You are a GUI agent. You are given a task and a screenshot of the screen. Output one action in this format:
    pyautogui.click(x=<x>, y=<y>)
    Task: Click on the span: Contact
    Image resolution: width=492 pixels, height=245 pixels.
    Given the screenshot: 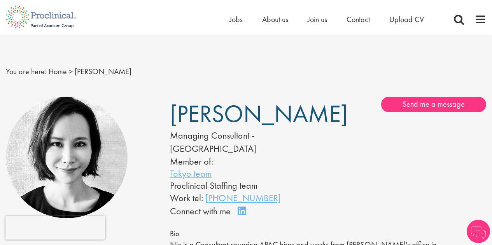 What is the action you would take?
    pyautogui.click(x=358, y=19)
    